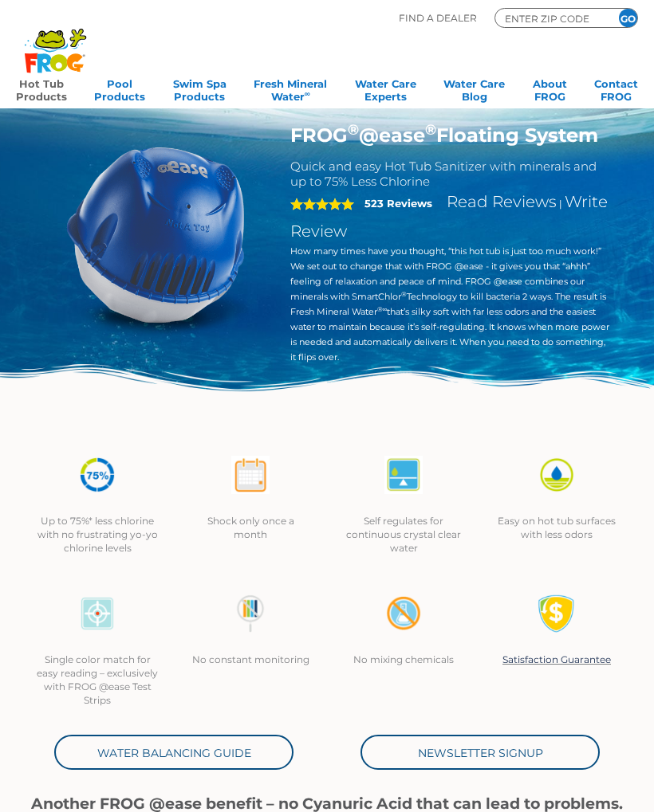 This screenshot has width=654, height=812. Describe the element at coordinates (251, 613) in the screenshot. I see `img: No Constant Monitoring — FROG® Self-Regulating Water Care` at that location.